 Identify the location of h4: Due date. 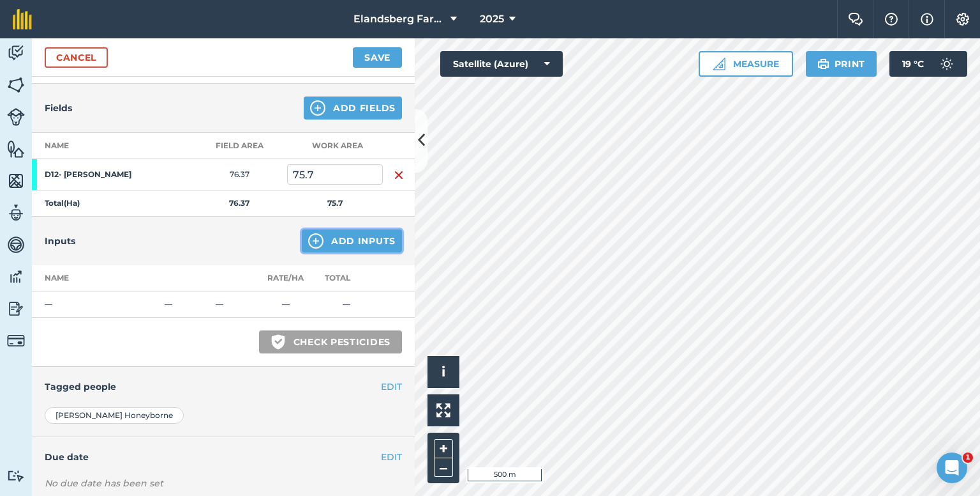
(223, 456).